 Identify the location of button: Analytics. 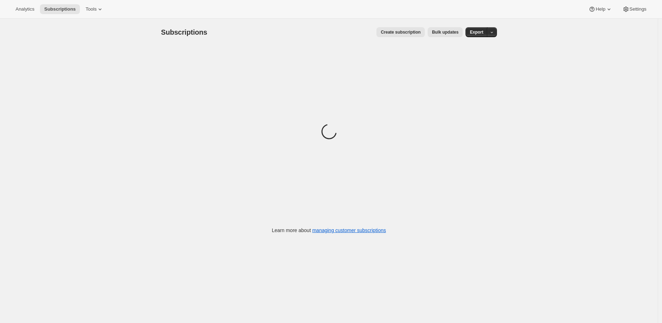
(25, 9).